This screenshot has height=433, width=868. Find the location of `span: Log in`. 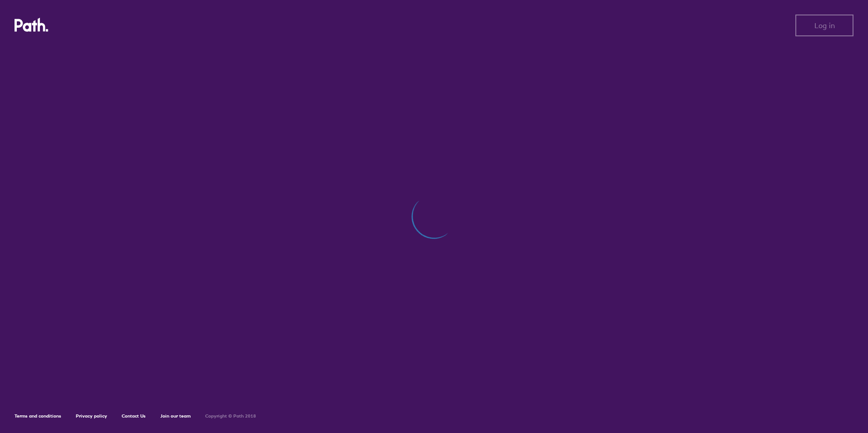

span: Log in is located at coordinates (825, 25).